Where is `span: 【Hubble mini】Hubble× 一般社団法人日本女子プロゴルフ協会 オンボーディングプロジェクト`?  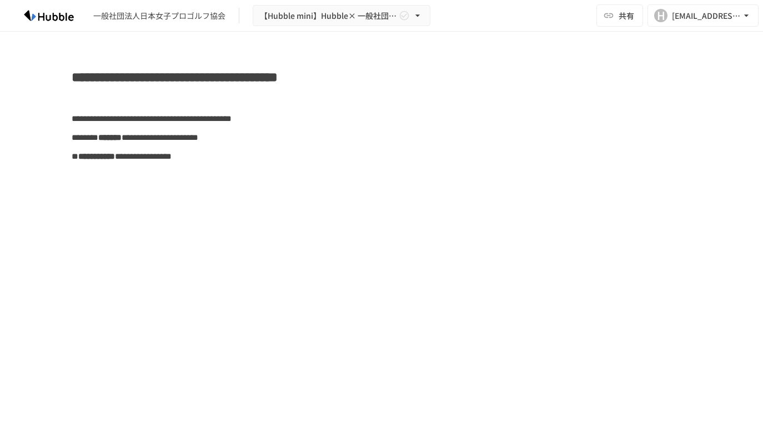 span: 【Hubble mini】Hubble× 一般社団法人日本女子プロゴルフ協会 オンボーディングプロジェクト is located at coordinates (328, 16).